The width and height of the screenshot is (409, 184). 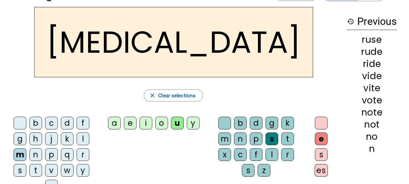 What do you see at coordinates (67, 170) in the screenshot?
I see `div: w` at bounding box center [67, 170].